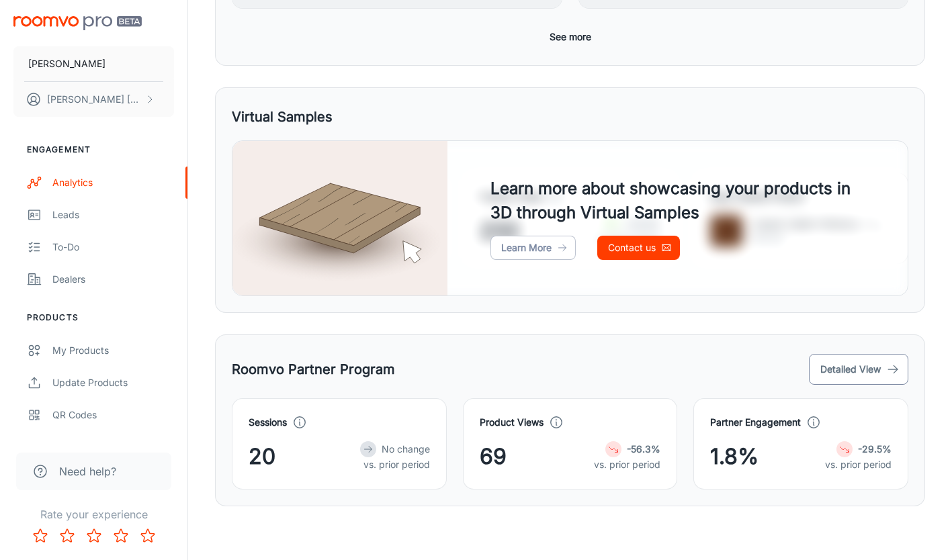 The width and height of the screenshot is (952, 560). I want to click on strong: -29.5%, so click(875, 448).